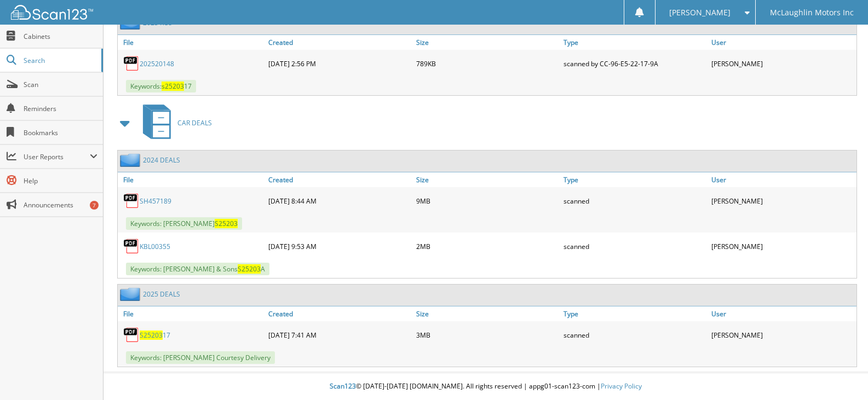 This screenshot has height=400, width=868. What do you see at coordinates (61, 36) in the screenshot?
I see `span: Cabinets` at bounding box center [61, 36].